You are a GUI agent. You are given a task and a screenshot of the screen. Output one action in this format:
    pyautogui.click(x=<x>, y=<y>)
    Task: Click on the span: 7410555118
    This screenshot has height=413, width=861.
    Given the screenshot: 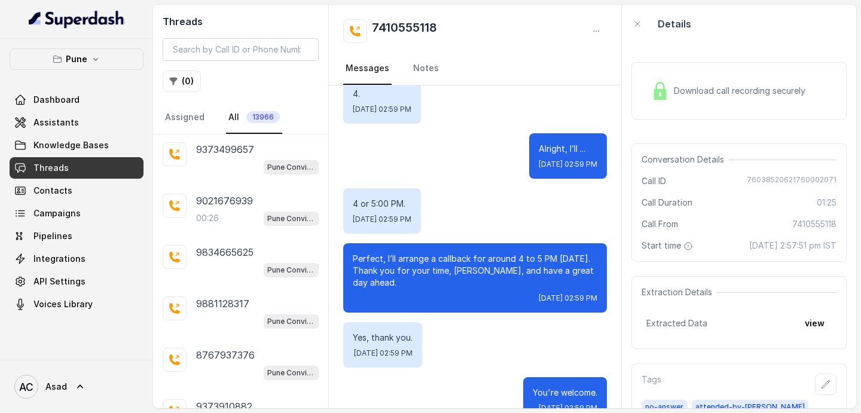 What is the action you would take?
    pyautogui.click(x=815, y=224)
    